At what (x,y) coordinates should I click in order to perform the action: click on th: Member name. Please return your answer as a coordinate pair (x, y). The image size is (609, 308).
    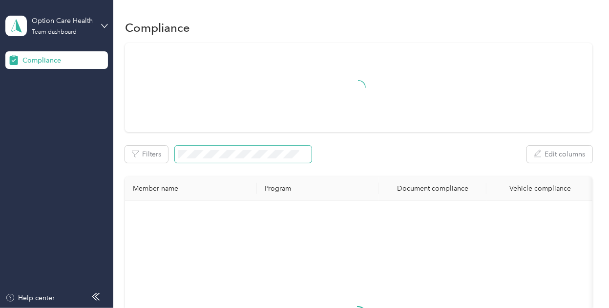
    Looking at the image, I should click on (191, 189).